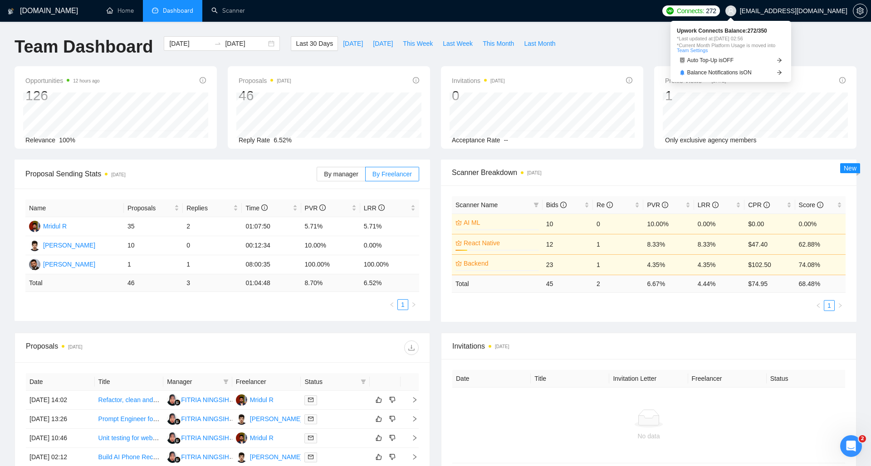  Describe the element at coordinates (15, 12) in the screenshot. I see `button: go back` at that location.